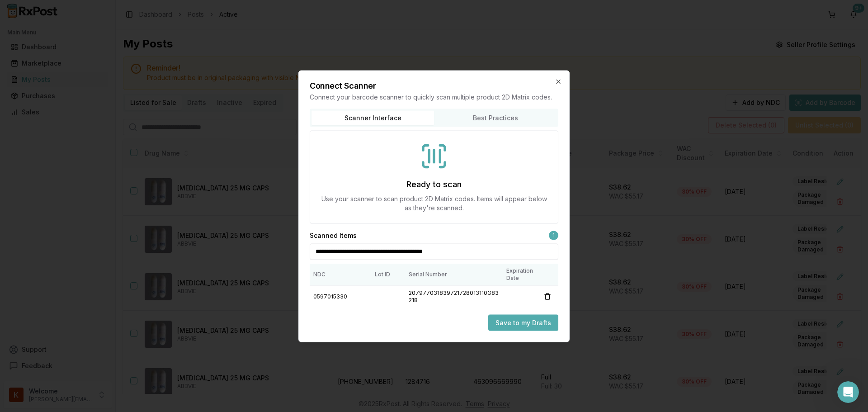 This screenshot has height=412, width=868. Describe the element at coordinates (454, 274) in the screenshot. I see `th: Serial Number` at that location.